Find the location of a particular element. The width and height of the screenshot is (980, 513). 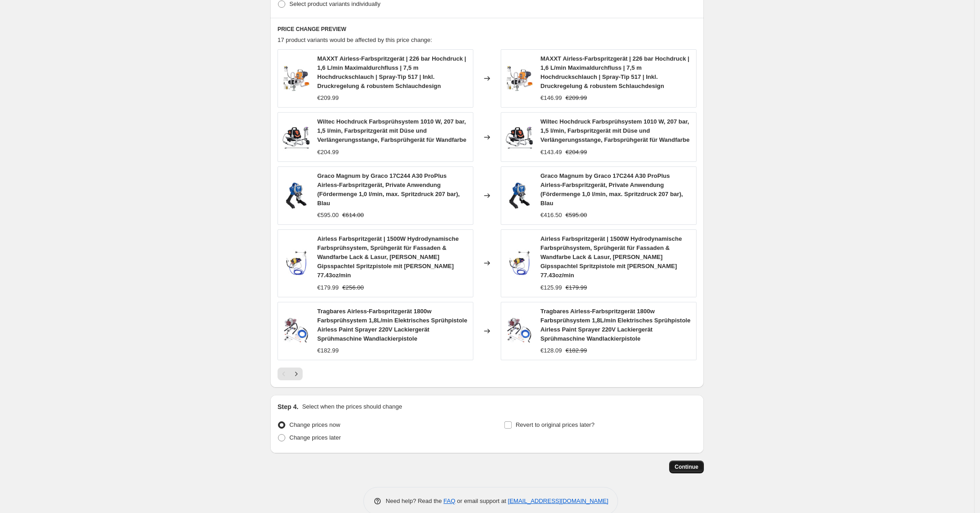

h6: PRICE CHANGE PREVIEW is located at coordinates (487, 29).